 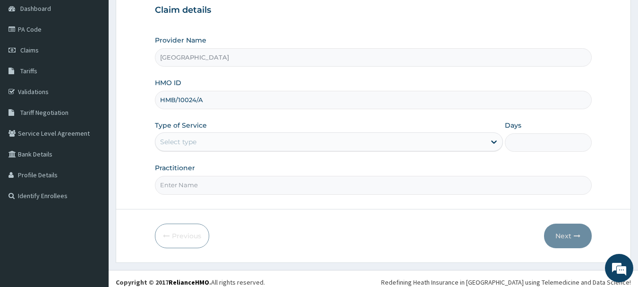 What do you see at coordinates (29, 50) in the screenshot?
I see `span: Claims` at bounding box center [29, 50].